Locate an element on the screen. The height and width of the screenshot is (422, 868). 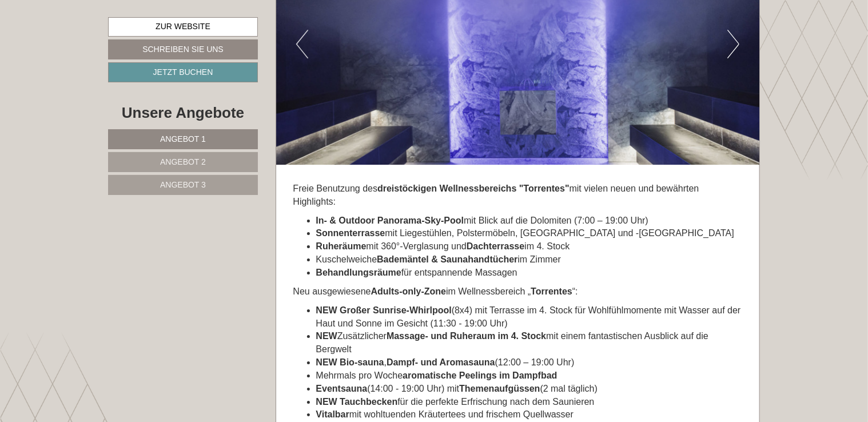
strong: Sonnenterrasse is located at coordinates (351, 233).